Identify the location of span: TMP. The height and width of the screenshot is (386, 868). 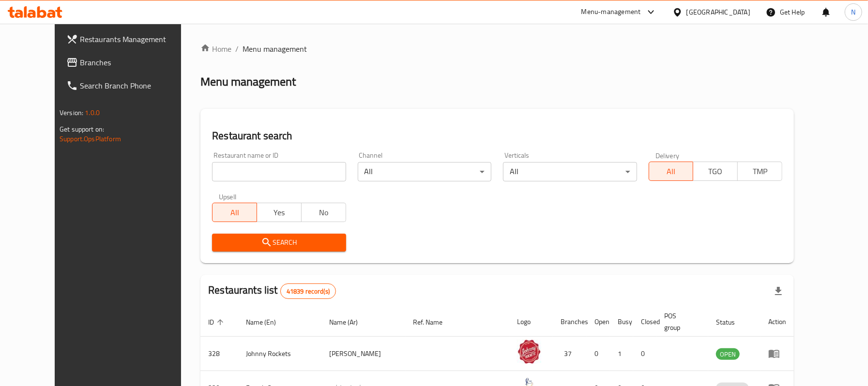
(760, 171).